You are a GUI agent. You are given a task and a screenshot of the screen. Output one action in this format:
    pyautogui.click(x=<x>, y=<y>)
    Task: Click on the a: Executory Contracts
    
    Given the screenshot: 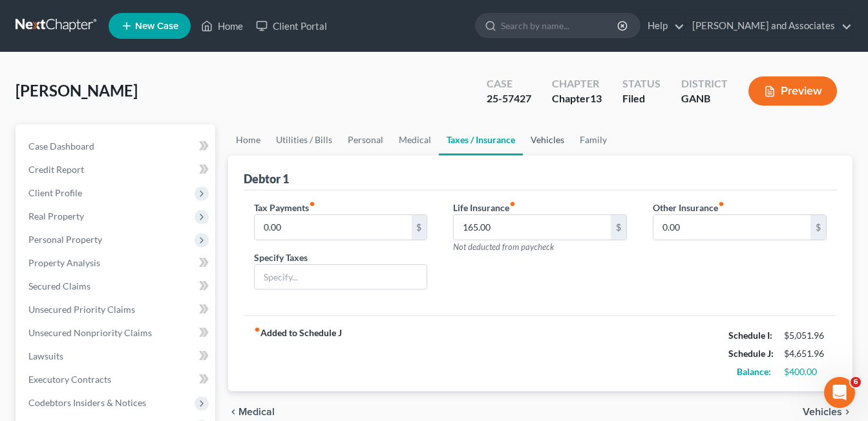 What is the action you would take?
    pyautogui.click(x=117, y=380)
    